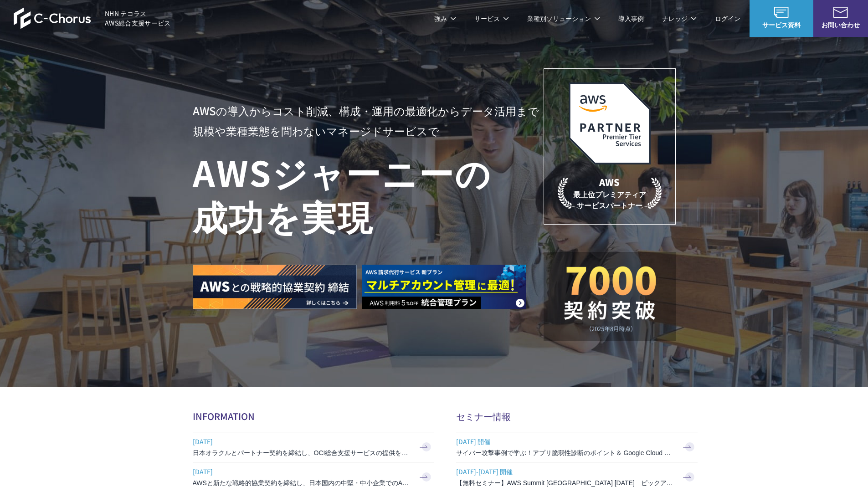 The width and height of the screenshot is (868, 492). Describe the element at coordinates (564, 18) in the screenshot. I see `p: 業種別ソリューション` at that location.